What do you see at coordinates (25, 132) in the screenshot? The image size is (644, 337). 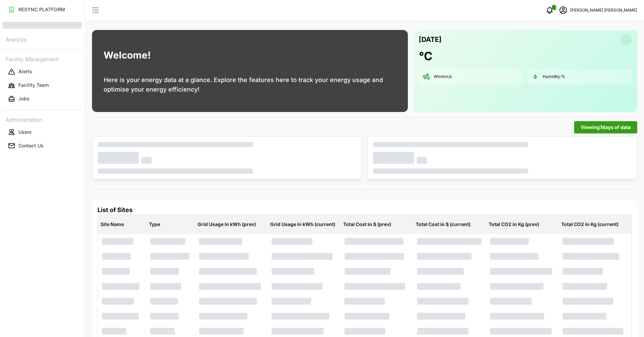 I see `p: Users` at bounding box center [25, 132].